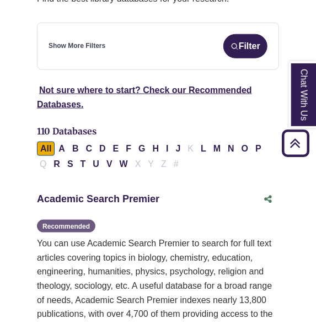 This screenshot has width=316, height=324. Describe the element at coordinates (144, 97) in the screenshot. I see `a: Not sure where to start? Check our Recommended Databases.` at that location.